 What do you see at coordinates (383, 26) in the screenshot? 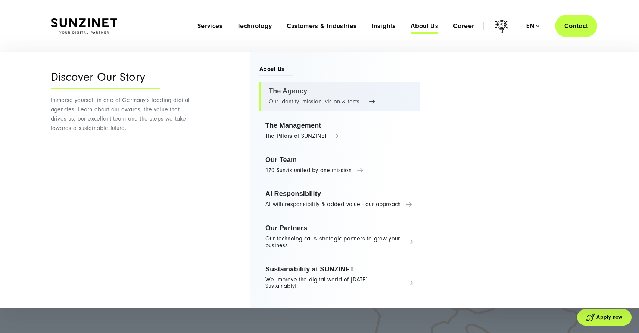
I see `a: Insights` at bounding box center [383, 26].